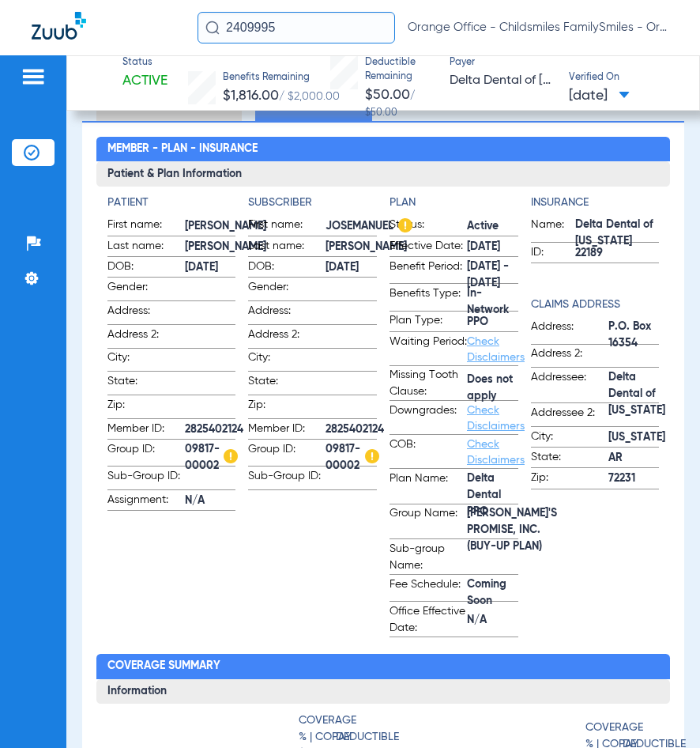  What do you see at coordinates (502, 63) in the screenshot?
I see `span: Payer` at bounding box center [502, 63].